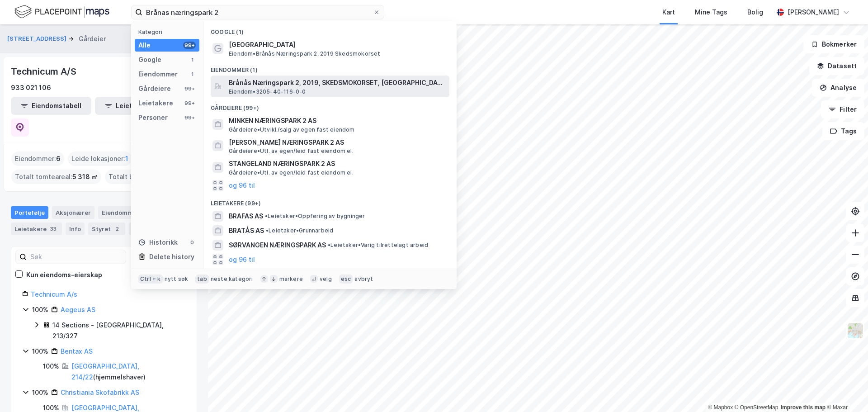 This screenshot has width=868, height=412. Describe the element at coordinates (117, 229) in the screenshot. I see `div: 2` at that location.